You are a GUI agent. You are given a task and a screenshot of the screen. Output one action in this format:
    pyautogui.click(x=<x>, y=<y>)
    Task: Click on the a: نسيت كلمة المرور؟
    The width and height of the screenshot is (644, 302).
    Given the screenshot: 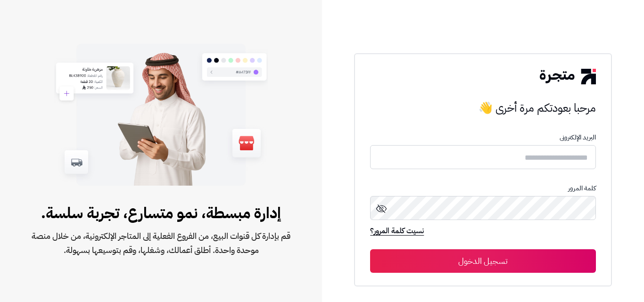 What is the action you would take?
    pyautogui.click(x=397, y=232)
    